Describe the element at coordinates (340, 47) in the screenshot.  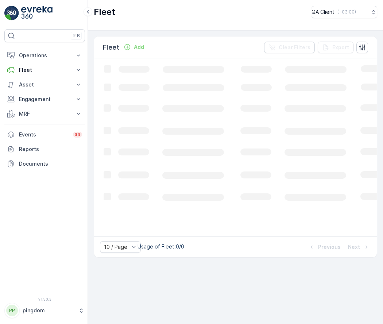
I see `p: Export` at that location.